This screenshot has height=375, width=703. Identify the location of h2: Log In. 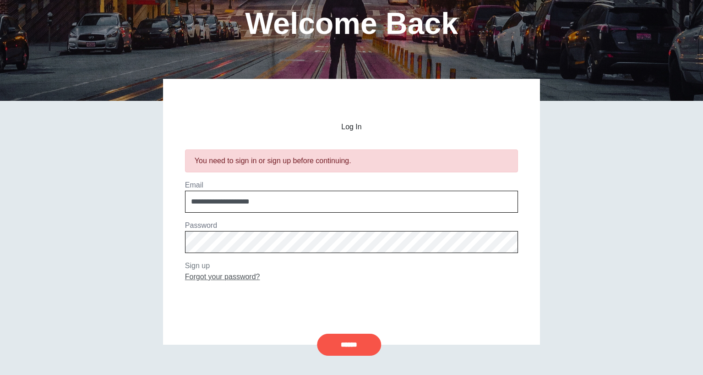
(351, 127).